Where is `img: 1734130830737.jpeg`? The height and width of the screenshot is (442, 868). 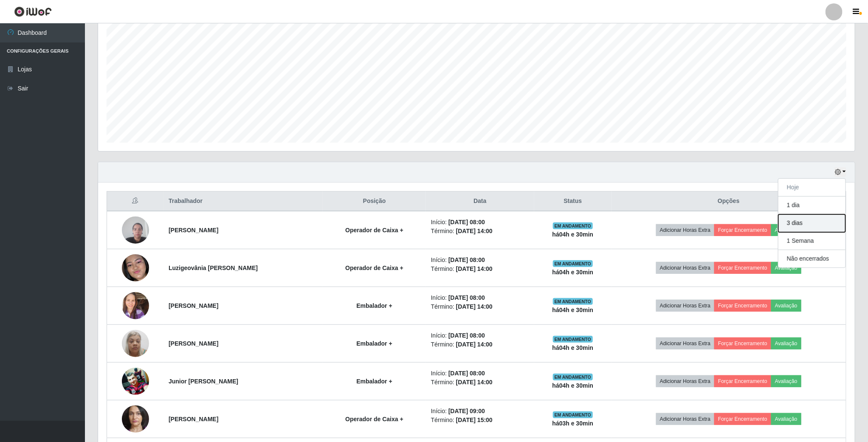
img: 1734130830737.jpeg is located at coordinates (135, 343).